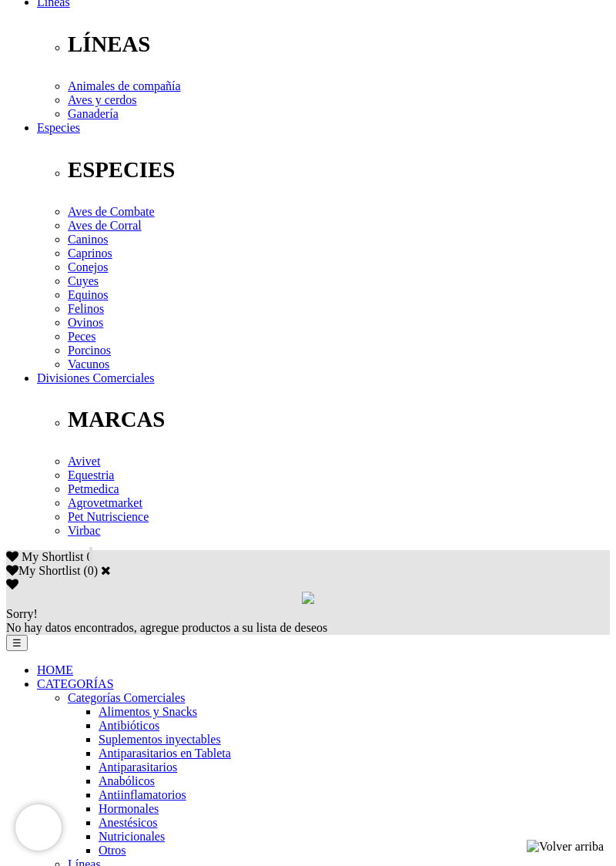  What do you see at coordinates (129, 808) in the screenshot?
I see `a: Hormonales` at bounding box center [129, 808].